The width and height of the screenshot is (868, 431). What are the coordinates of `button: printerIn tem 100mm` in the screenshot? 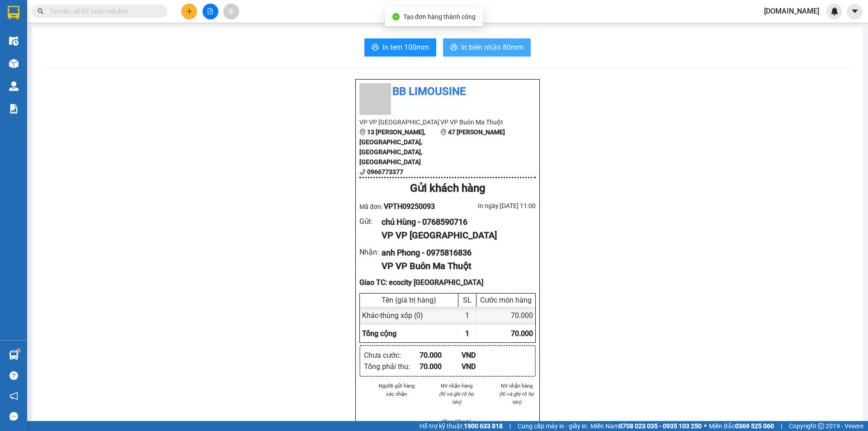 It's located at (400, 48).